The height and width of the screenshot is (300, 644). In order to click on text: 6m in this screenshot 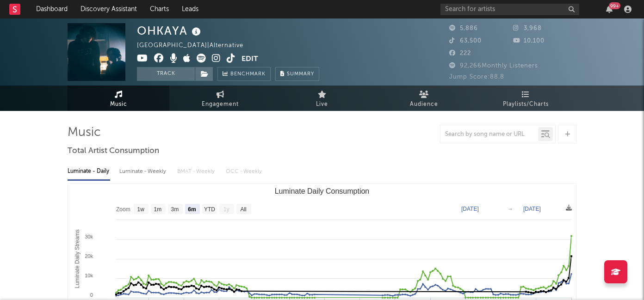, I will do `click(192, 209)`.